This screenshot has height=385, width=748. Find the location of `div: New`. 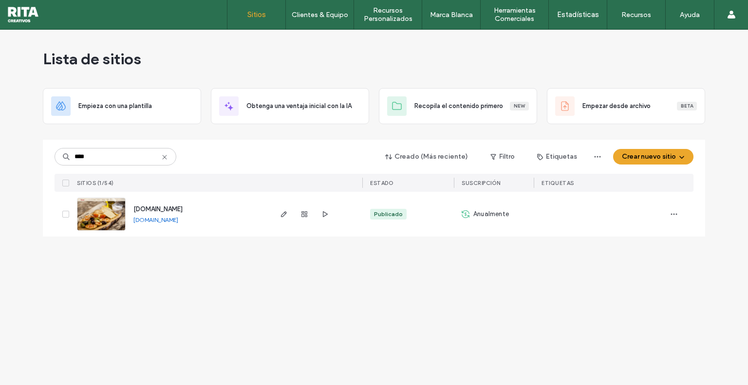

div: New is located at coordinates (519, 106).